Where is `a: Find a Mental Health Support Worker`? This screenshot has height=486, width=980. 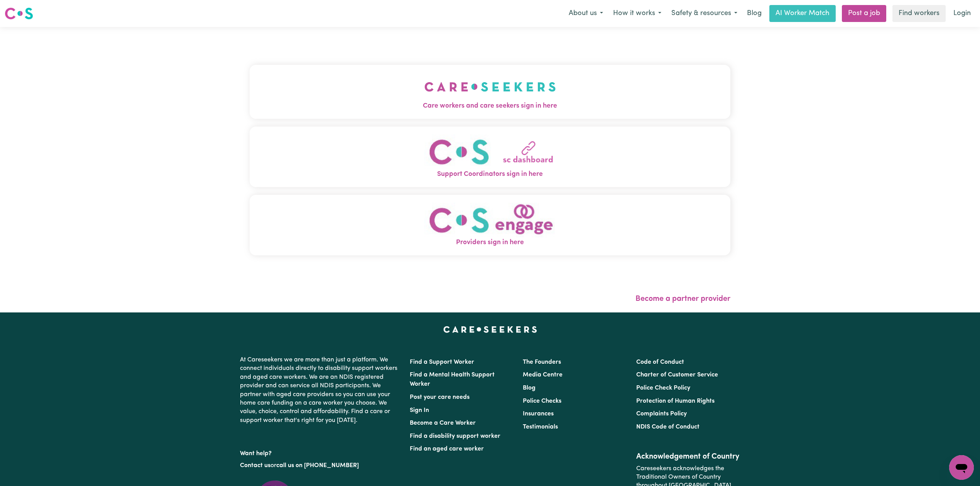 a: Find a Mental Health Support Worker is located at coordinates (452, 380).